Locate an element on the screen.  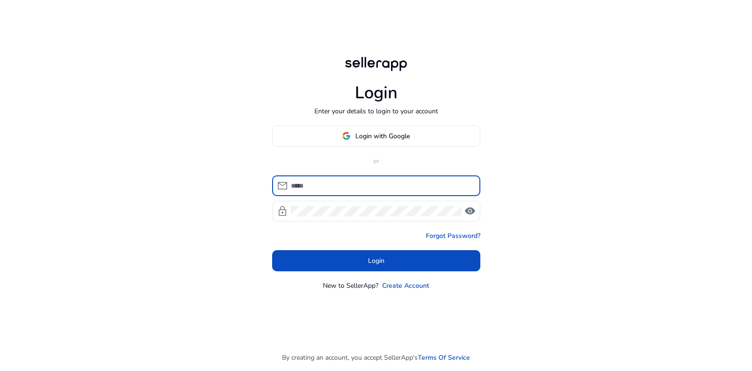
span: Login with Google is located at coordinates (383, 136).